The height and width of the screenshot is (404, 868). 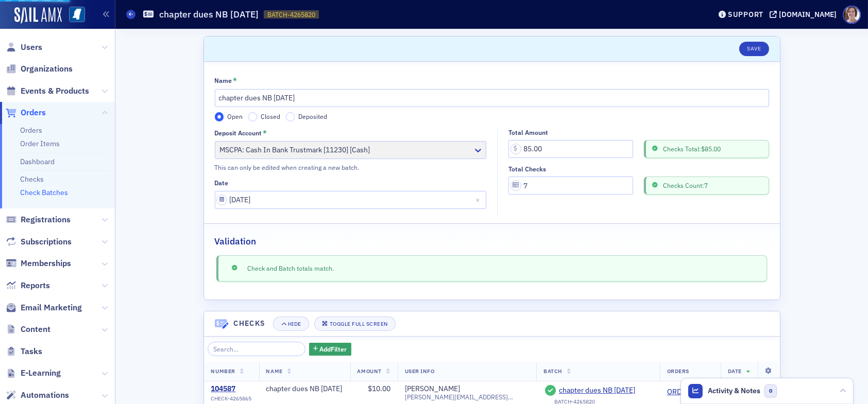 What do you see at coordinates (32, 351) in the screenshot?
I see `span: Tasks` at bounding box center [32, 351].